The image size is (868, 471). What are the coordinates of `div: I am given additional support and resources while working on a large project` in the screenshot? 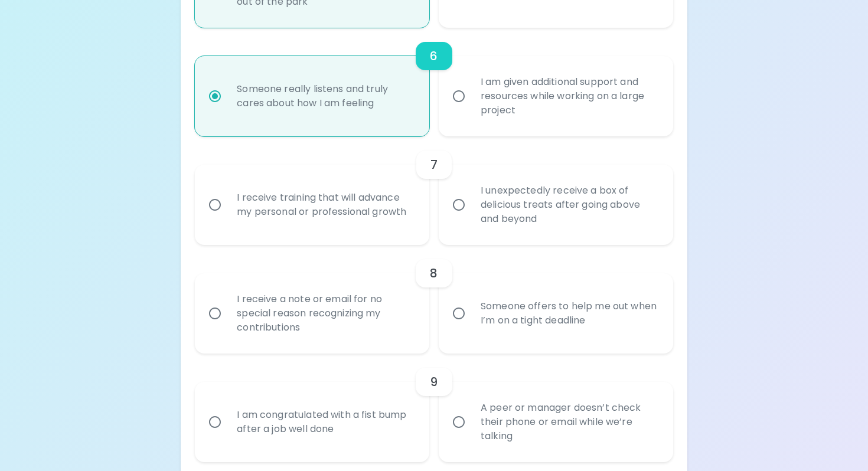 It's located at (569, 97).